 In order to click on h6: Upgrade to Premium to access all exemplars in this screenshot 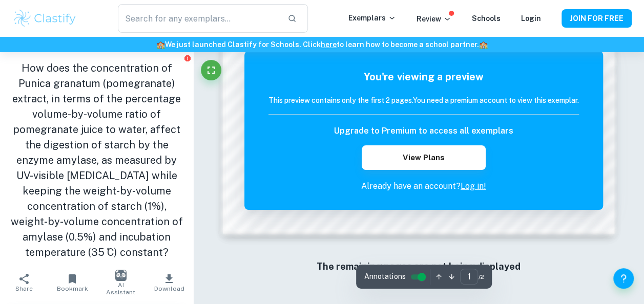, I will do `click(424, 131)`.